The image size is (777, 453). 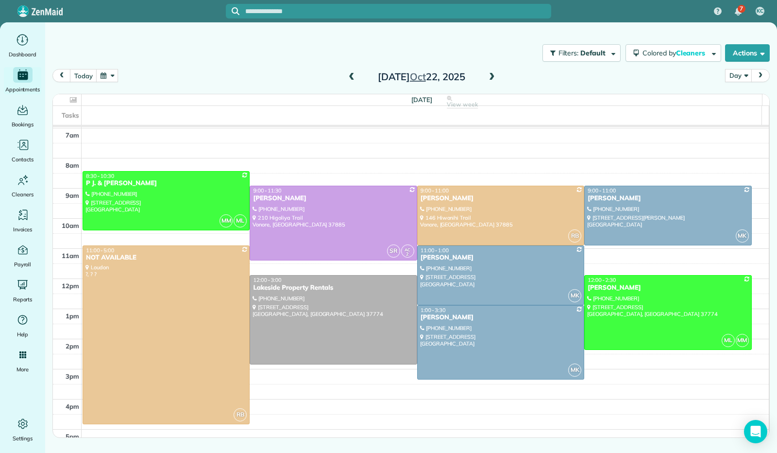 What do you see at coordinates (72, 346) in the screenshot?
I see `span: 2pm` at bounding box center [72, 346].